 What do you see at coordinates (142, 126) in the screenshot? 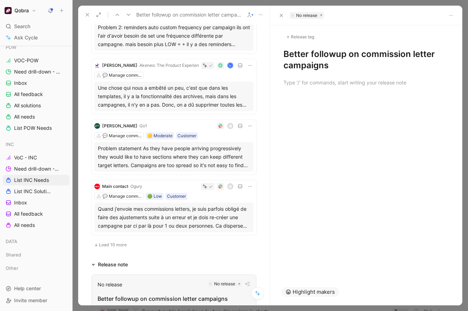
I see `span: · Go1` at bounding box center [142, 126].